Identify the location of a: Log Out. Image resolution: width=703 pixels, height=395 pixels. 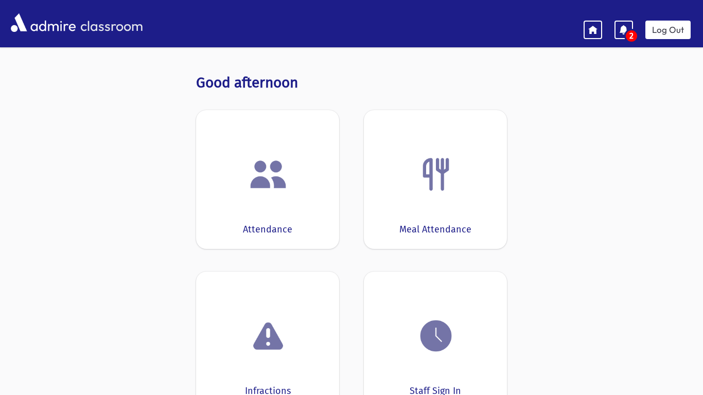
(668, 30).